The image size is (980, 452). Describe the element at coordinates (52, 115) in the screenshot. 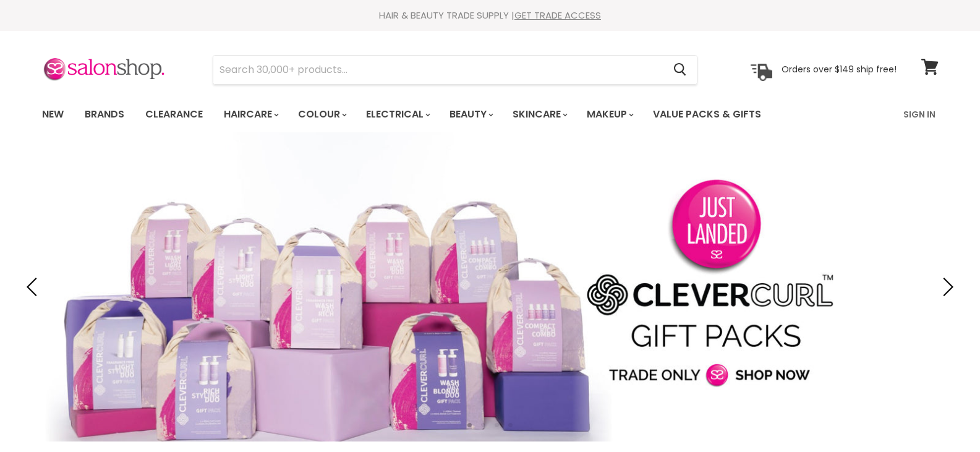

I see `a: New` at that location.